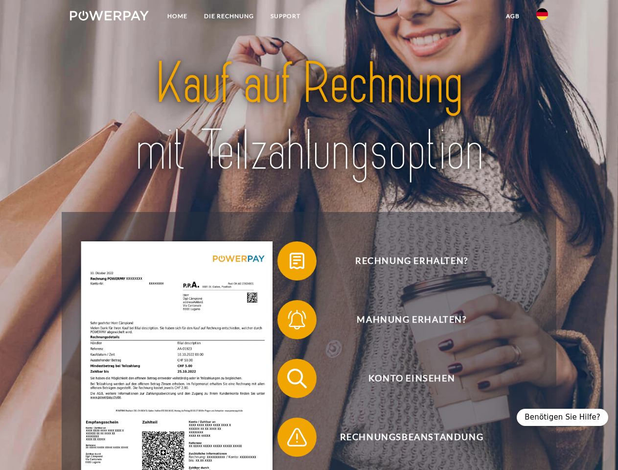 The image size is (618, 470). Describe the element at coordinates (297, 378) in the screenshot. I see `img: qb_search.svg` at that location.